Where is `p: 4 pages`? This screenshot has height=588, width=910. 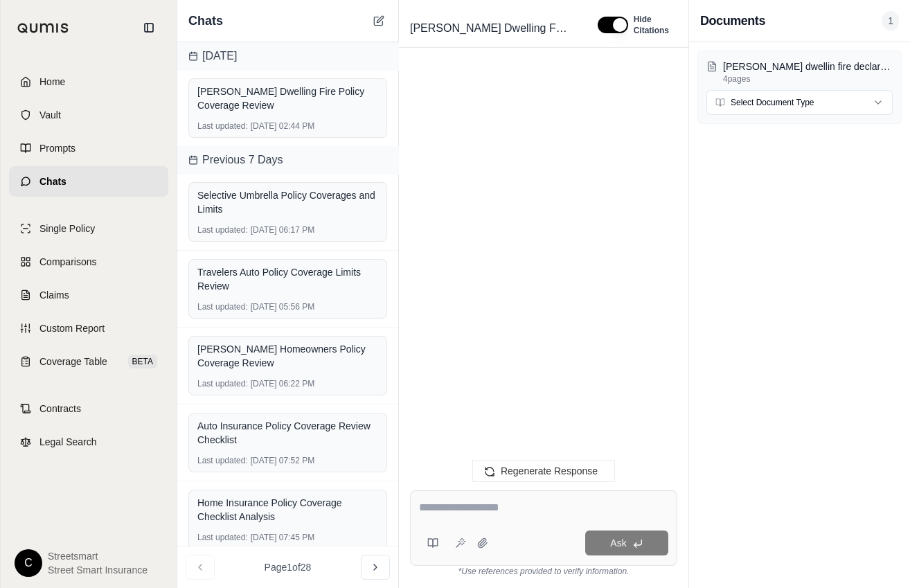
p: 4 pages is located at coordinates (808, 79).